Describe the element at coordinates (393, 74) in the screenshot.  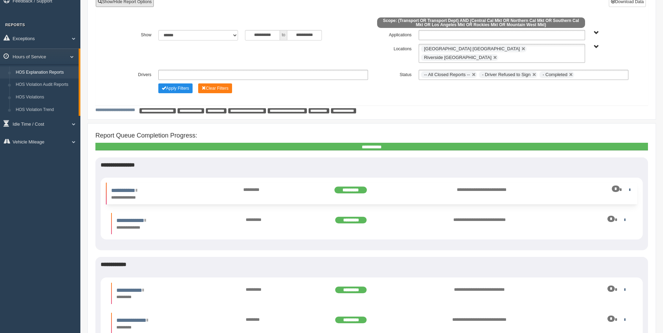
I see `label: Status` at that location.